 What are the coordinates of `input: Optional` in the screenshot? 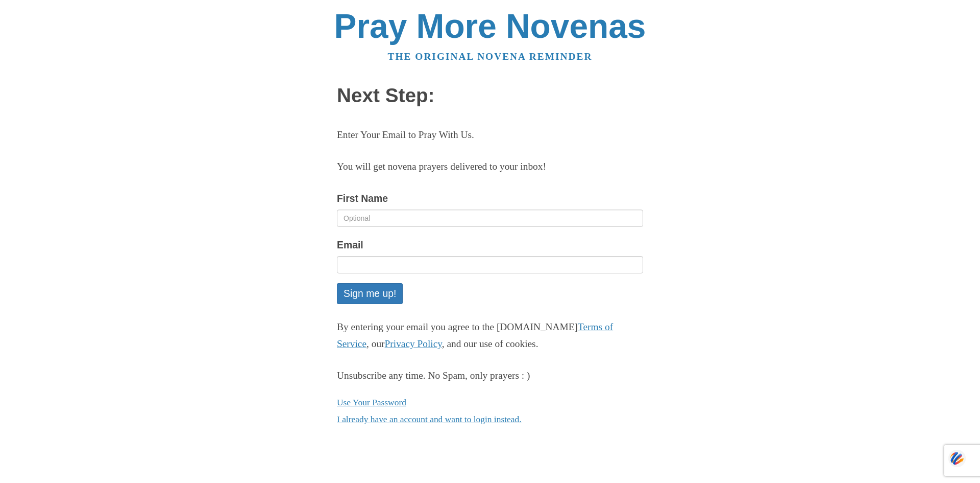 It's located at (490, 219).